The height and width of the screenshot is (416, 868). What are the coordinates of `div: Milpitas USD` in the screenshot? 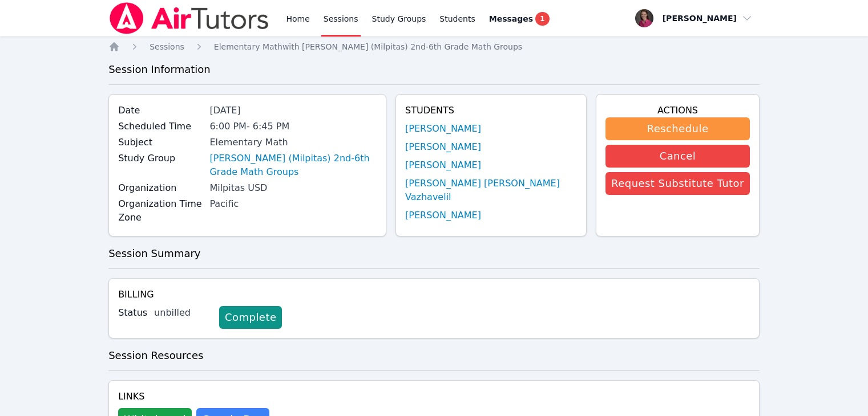 It's located at (292, 188).